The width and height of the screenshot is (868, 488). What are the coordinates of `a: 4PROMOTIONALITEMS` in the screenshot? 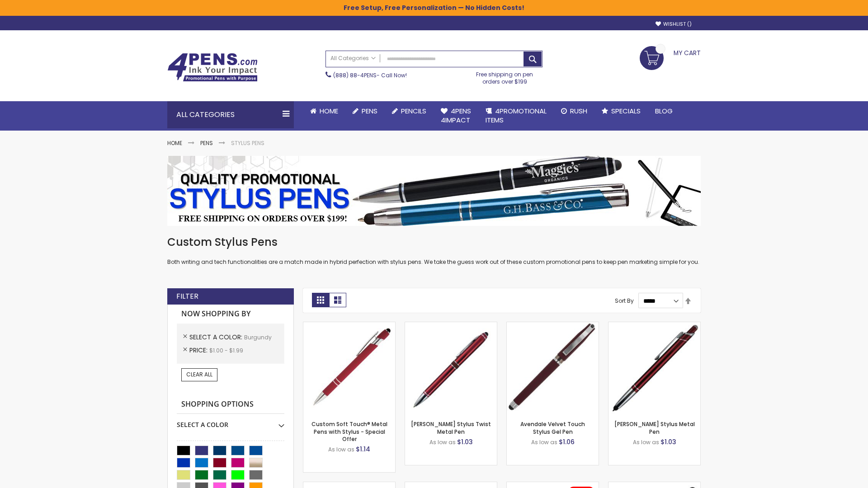 It's located at (515, 116).